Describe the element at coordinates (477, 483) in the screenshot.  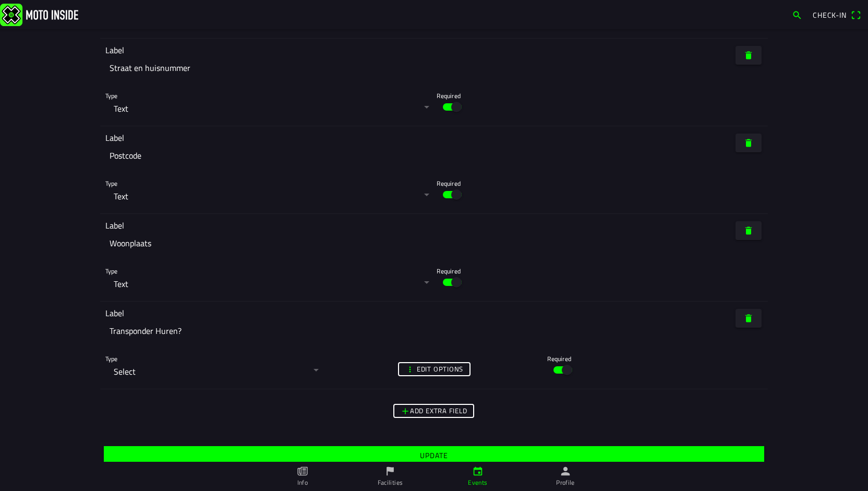
I see `ion-label: Events` at that location.